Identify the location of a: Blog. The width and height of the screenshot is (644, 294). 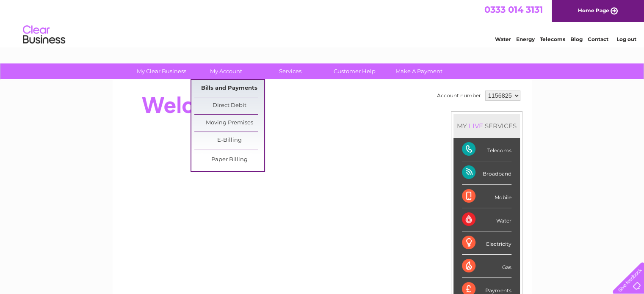
(577, 39).